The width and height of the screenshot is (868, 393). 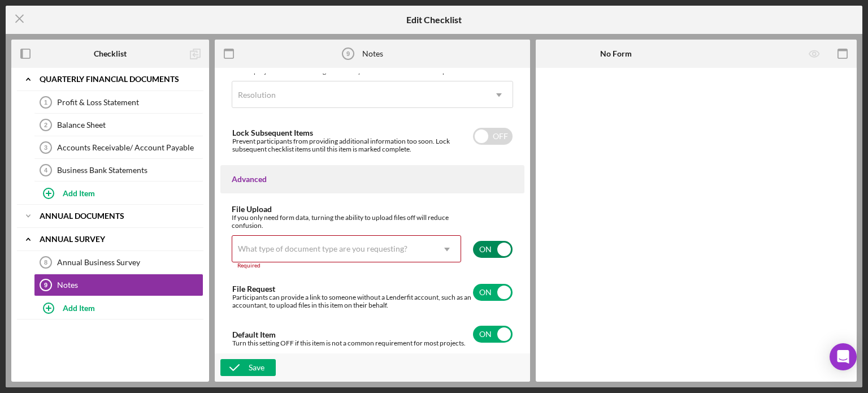 I want to click on div: Balance Sheet, so click(x=130, y=125).